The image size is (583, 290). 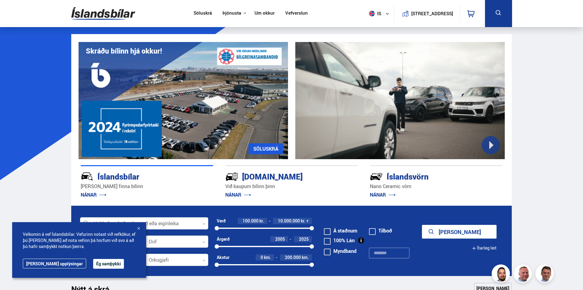 What do you see at coordinates (103, 13) in the screenshot?
I see `img: G0Ugv5HjCgRt.svg` at bounding box center [103, 13].